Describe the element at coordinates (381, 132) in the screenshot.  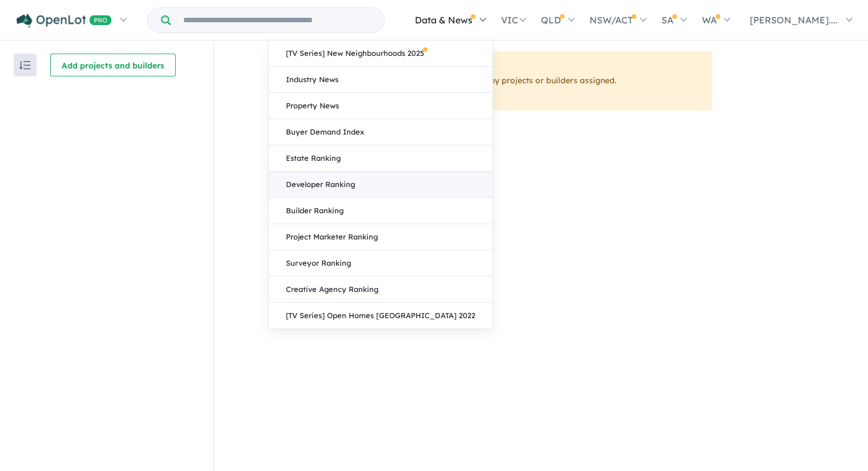
I see `a: Buyer Demand Index` at that location.